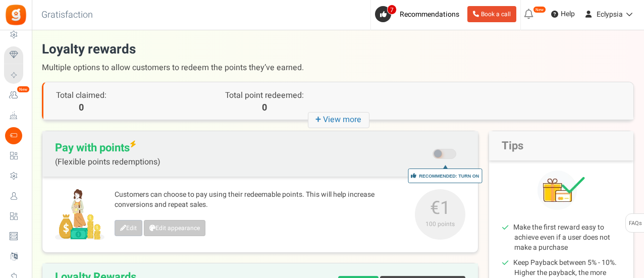 The image size is (644, 278). Describe the element at coordinates (174, 228) in the screenshot. I see `a: Edit appearance` at that location.